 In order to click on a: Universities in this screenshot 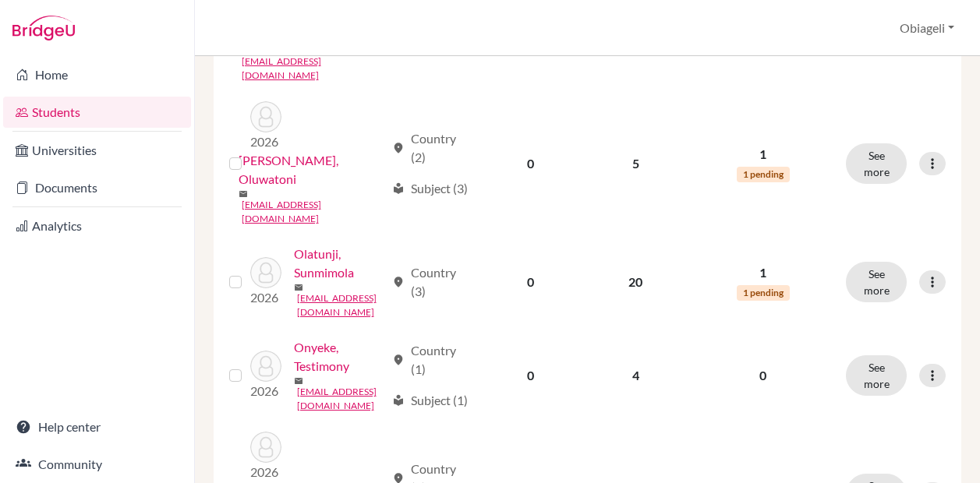, I will do `click(96, 151)`.